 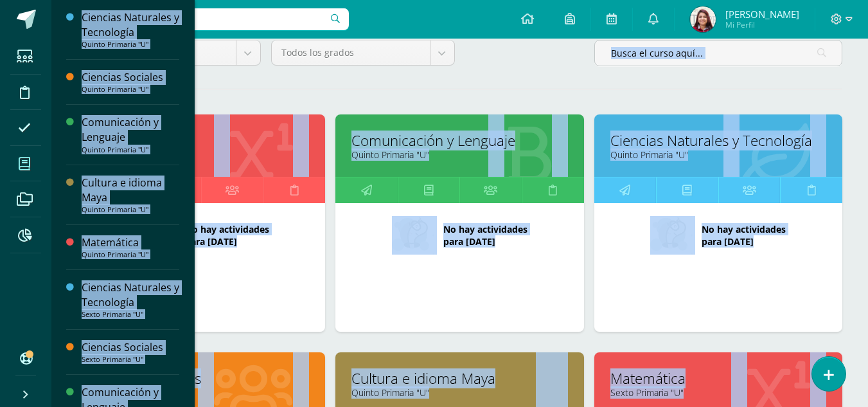 I want to click on a: Ciencias Naturales y TecnologíaQuinto Primaria "U", so click(x=130, y=30).